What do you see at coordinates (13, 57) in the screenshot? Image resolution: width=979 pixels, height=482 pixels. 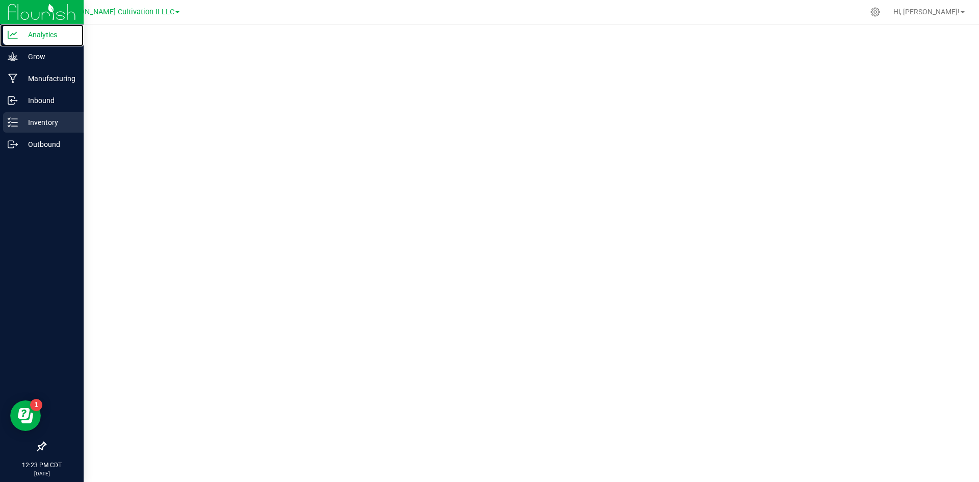 I see `inline-svg: Grow` at bounding box center [13, 57].